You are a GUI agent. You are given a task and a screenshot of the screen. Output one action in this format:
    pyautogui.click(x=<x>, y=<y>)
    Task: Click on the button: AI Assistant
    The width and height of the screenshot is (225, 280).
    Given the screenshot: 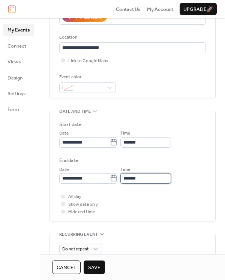 What is the action you would take?
    pyautogui.click(x=84, y=17)
    